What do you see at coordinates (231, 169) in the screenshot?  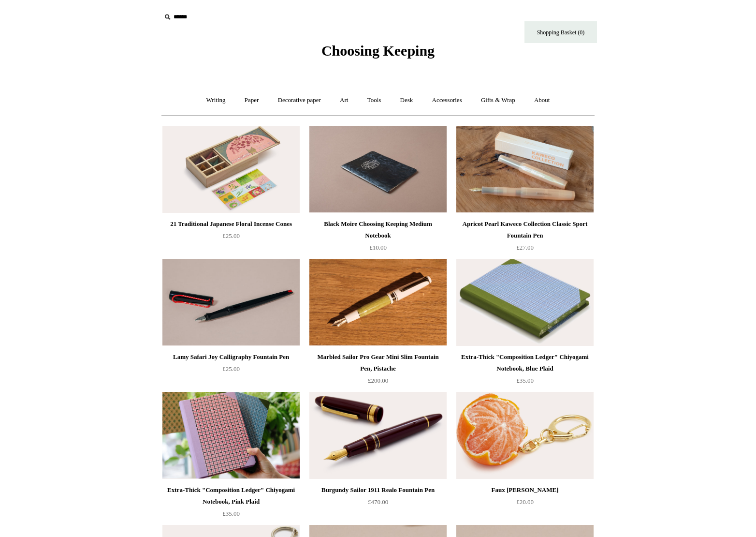 I see `a: 21 Traditional Japanese Floral Incense Cones 21 Traditional Japanese Floral Incense Cones` at bounding box center [231, 169].